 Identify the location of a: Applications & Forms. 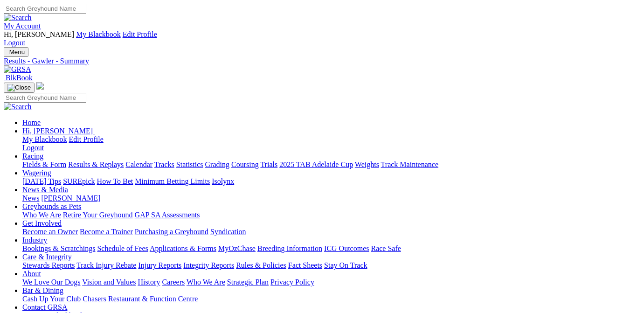
(183, 248).